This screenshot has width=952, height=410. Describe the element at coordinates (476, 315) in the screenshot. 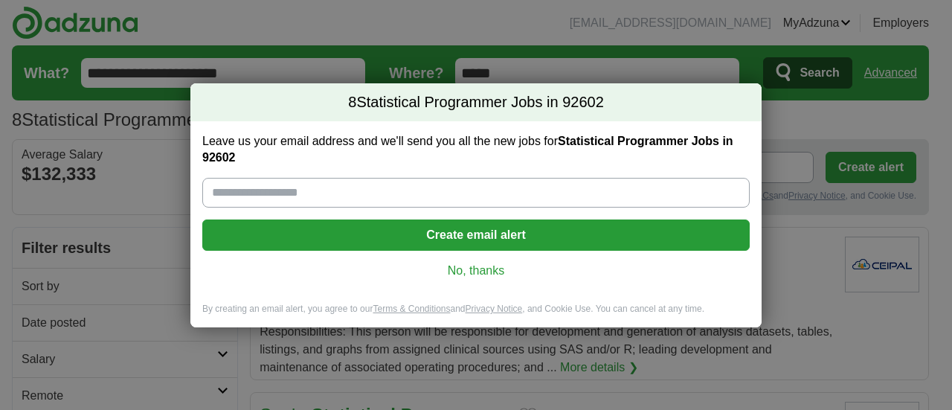

I see `div: By creating an email alert, you agree to our and , and Cookie Use. You can cancel at any time.` at that location.